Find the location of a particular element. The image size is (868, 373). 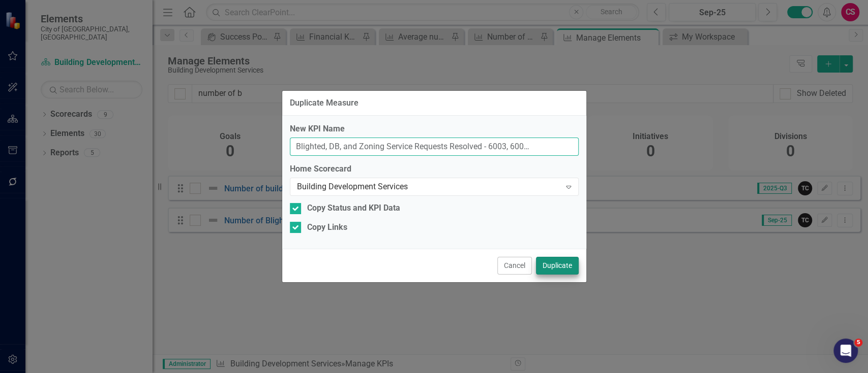

button: Duplicate is located at coordinates (557, 266).